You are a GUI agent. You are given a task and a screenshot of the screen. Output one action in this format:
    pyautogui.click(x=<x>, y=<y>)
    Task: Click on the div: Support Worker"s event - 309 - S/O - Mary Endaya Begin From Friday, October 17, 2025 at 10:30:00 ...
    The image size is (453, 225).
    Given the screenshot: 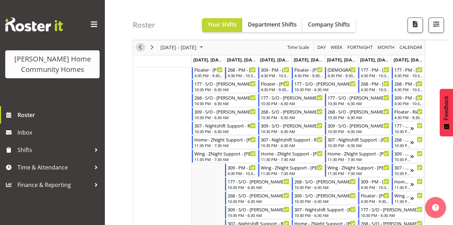 What is the action you would take?
    pyautogui.click(x=358, y=128)
    